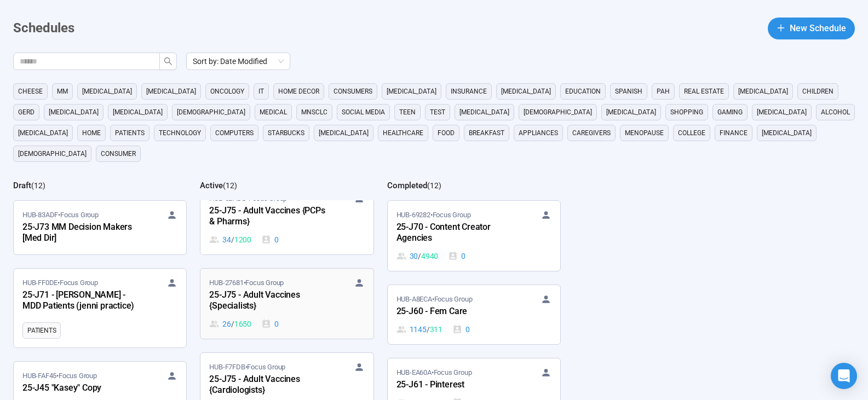 The width and height of the screenshot is (868, 400). Describe the element at coordinates (844, 376) in the screenshot. I see `div: Open Intercom Messenger` at that location.